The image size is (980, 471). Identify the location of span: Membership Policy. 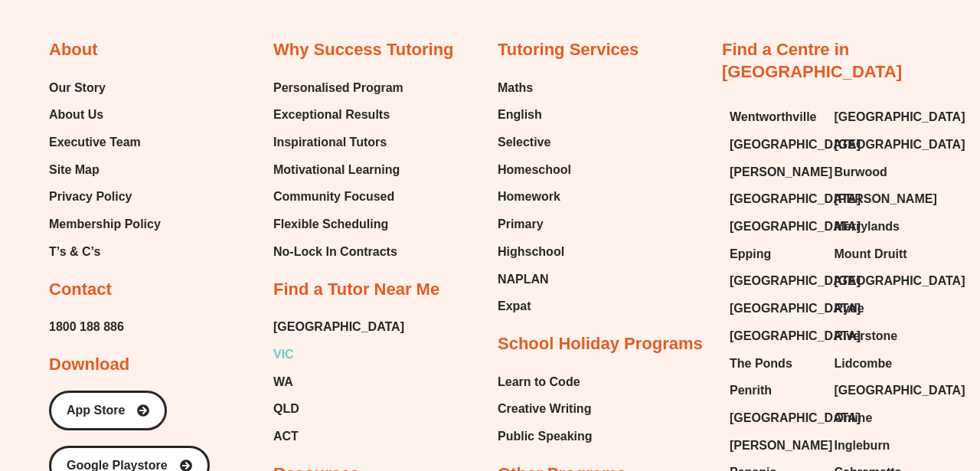
(105, 224).